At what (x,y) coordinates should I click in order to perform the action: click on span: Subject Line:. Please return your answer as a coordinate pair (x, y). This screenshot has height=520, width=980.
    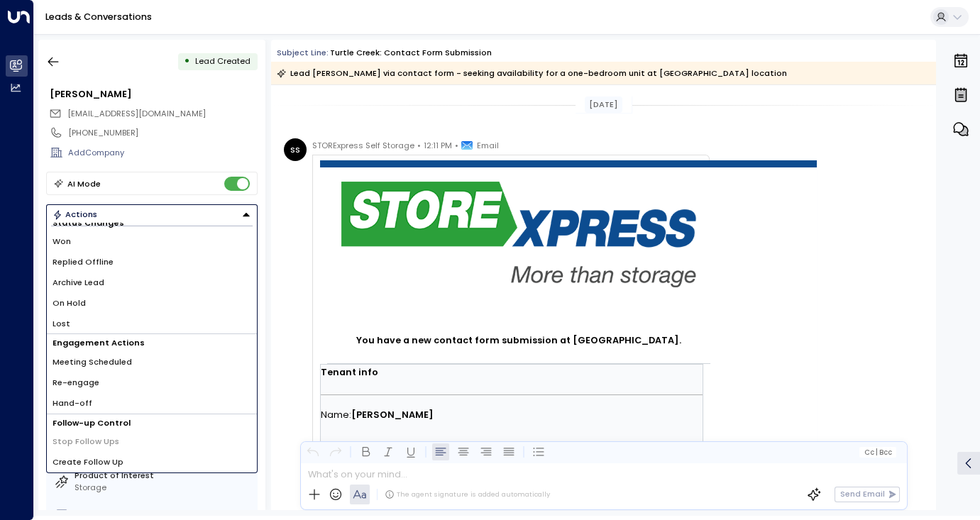
    Looking at the image, I should click on (302, 53).